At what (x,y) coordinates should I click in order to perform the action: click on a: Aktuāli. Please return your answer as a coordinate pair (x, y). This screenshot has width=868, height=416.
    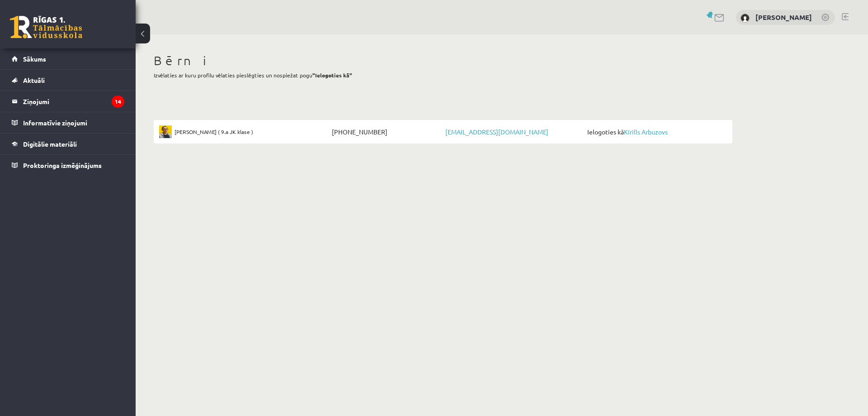
    Looking at the image, I should click on (68, 80).